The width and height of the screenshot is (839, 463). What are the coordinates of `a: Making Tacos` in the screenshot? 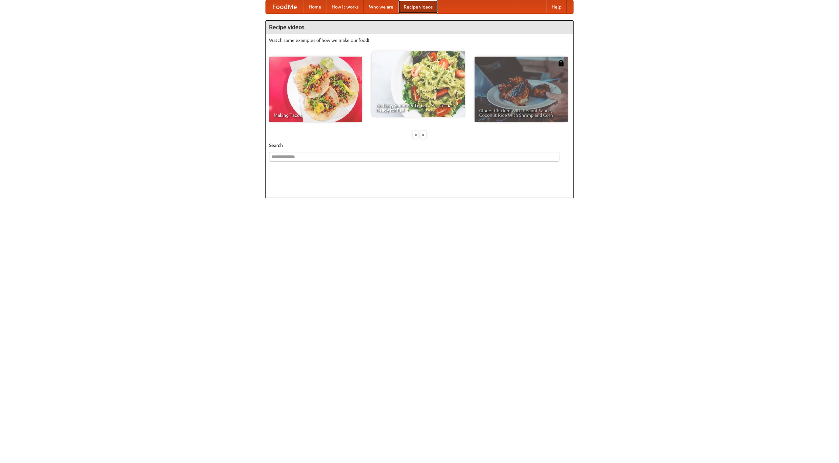 It's located at (315, 89).